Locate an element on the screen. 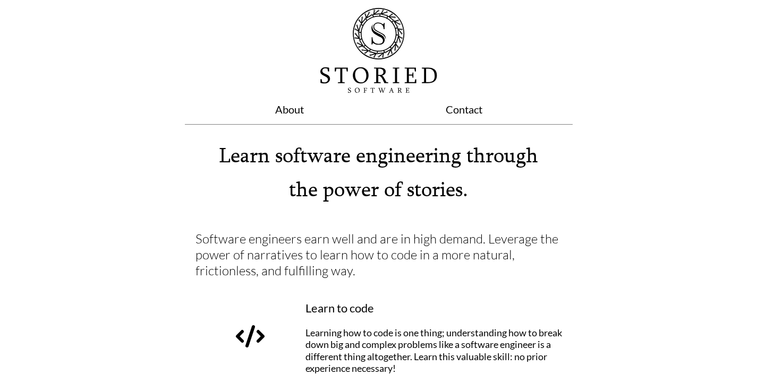 The image size is (757, 392). p: Learning how to code is one thing; understanding how to break down big and complex problems like ... is located at coordinates (433, 351).